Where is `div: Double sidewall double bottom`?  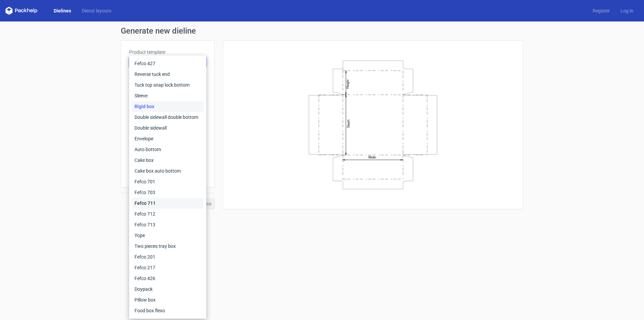 div: Double sidewall double bottom is located at coordinates (168, 117).